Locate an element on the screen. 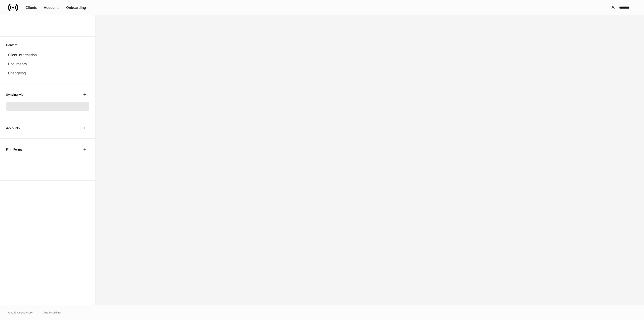 The height and width of the screenshot is (320, 644). h6: Firm Forms is located at coordinates (14, 149).